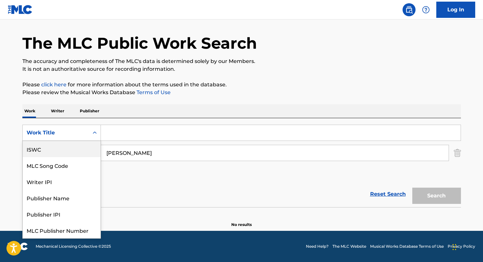 Image resolution: width=483 pixels, height=262 pixels. Describe the element at coordinates (407, 246) in the screenshot. I see `a: Musical Works Database Terms of Use` at that location.